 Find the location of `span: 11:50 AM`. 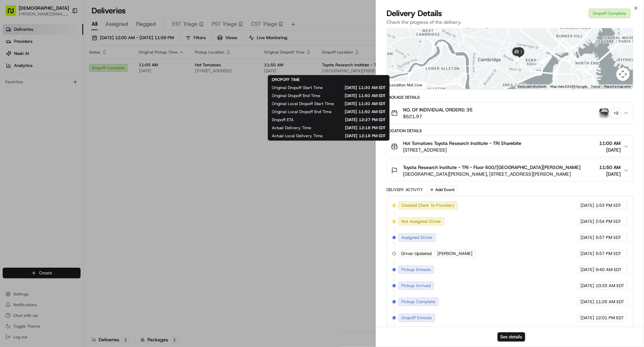

span: 11:50 AM is located at coordinates (610, 168).